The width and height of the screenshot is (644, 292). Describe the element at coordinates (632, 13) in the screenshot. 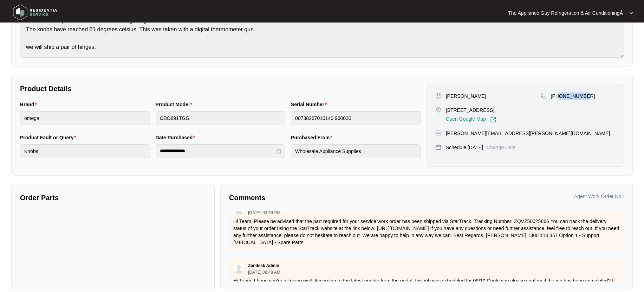

I see `img: dropdown arrow` at that location.